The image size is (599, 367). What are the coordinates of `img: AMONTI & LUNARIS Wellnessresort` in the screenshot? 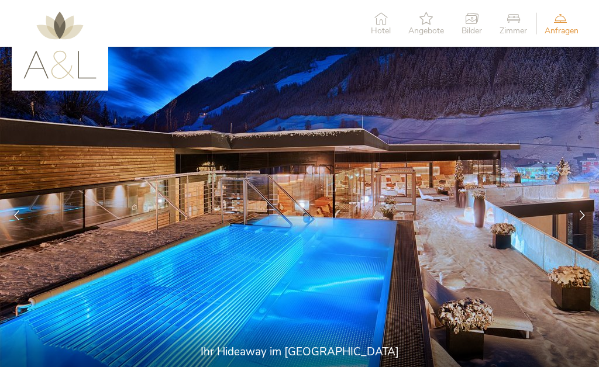 It's located at (60, 45).